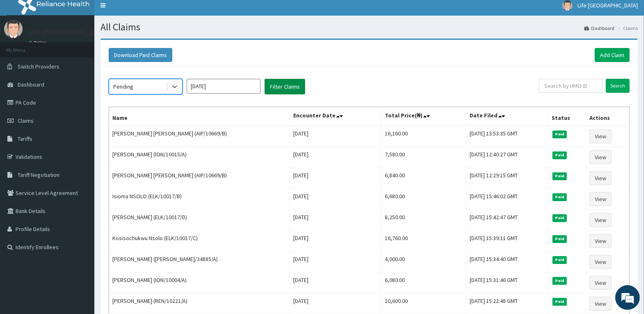 The image size is (644, 314). Describe the element at coordinates (199, 116) in the screenshot. I see `th: Name` at that location.